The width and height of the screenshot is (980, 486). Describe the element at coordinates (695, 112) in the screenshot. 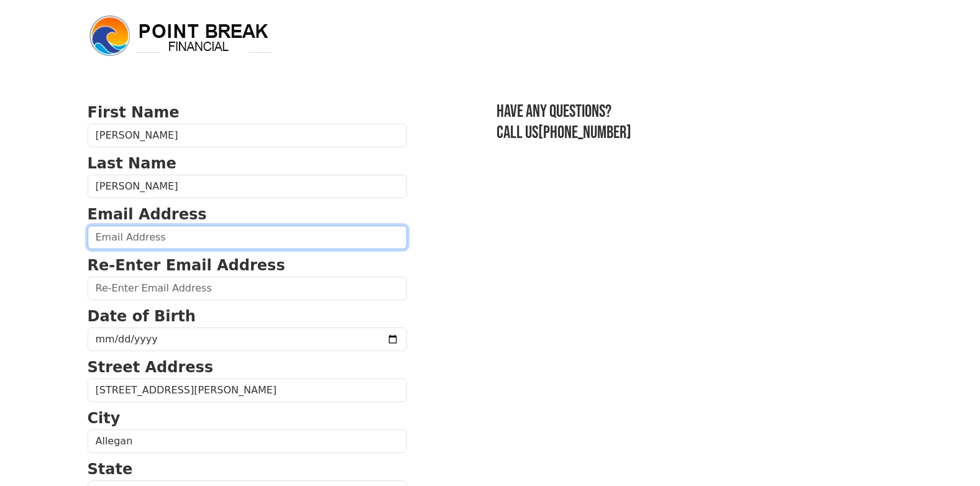

I see `h3: Have any questions?` at that location.